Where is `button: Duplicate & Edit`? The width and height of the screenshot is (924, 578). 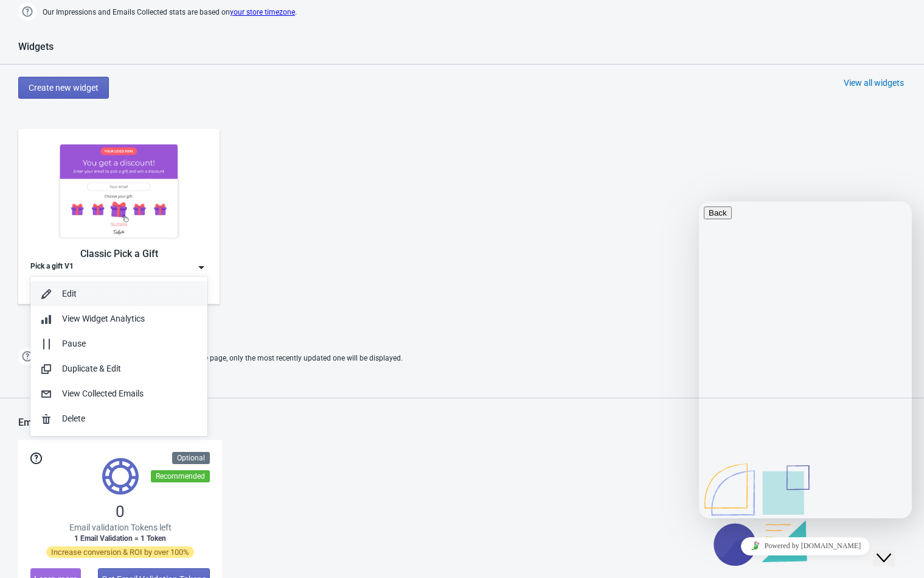
button: Duplicate & Edit is located at coordinates (119, 368).